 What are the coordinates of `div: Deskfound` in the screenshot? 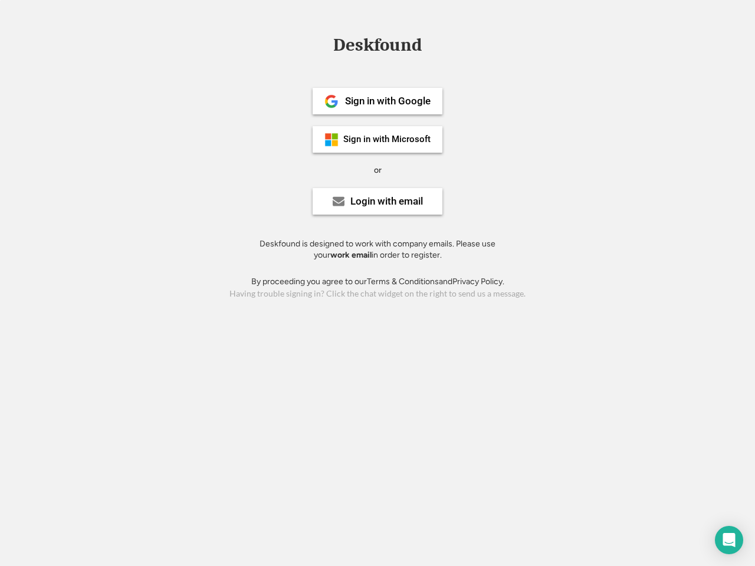 It's located at (378, 45).